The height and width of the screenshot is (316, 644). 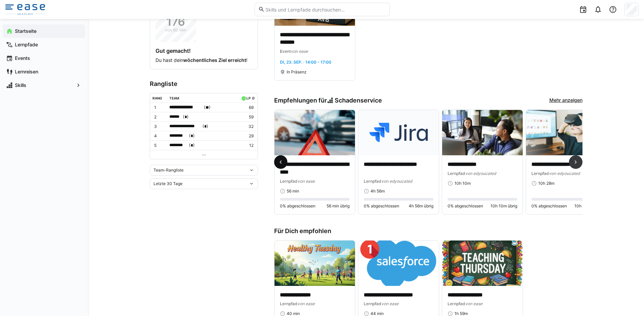 What do you see at coordinates (293, 191) in the screenshot?
I see `span: 56 min` at bounding box center [293, 191].